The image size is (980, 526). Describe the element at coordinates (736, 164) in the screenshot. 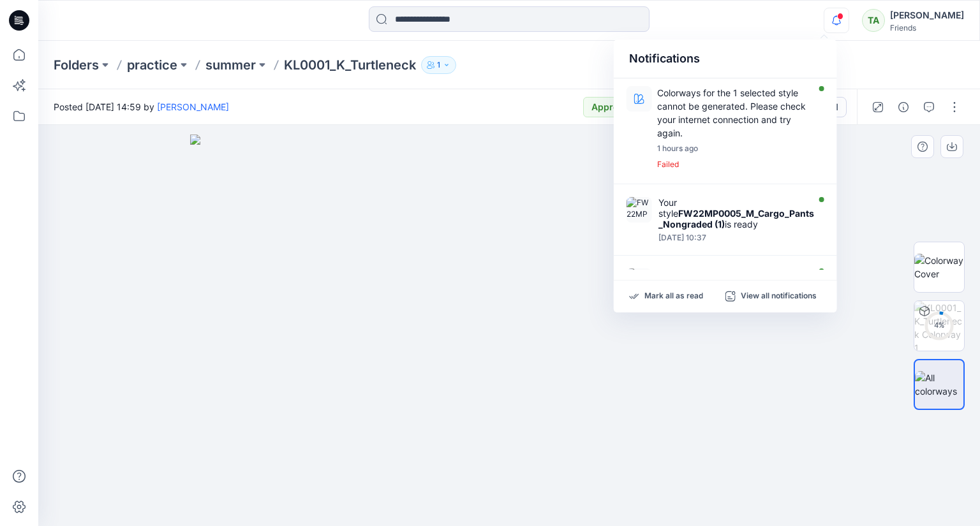

I see `p: Failed` at that location.